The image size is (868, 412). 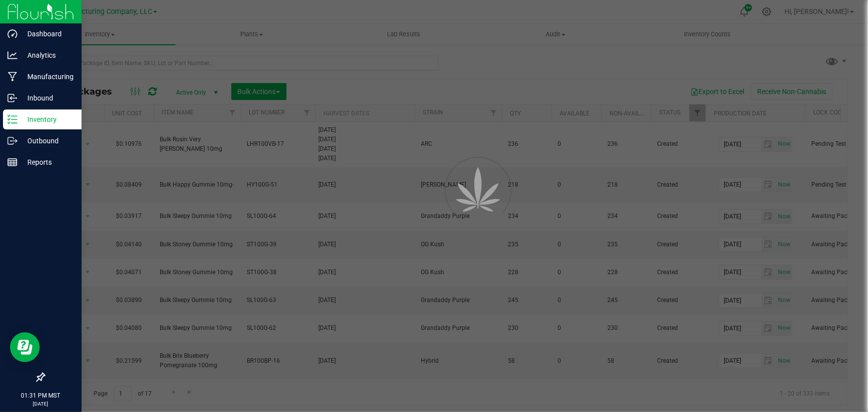 I want to click on inline-svg: Dashboard, so click(x=12, y=34).